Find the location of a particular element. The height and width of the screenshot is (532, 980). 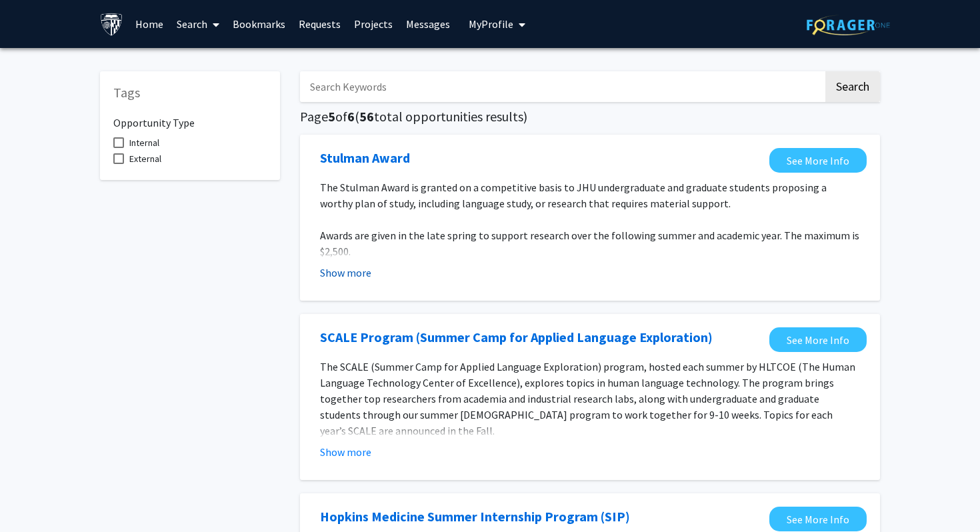

span: The Stulman Award is granted on a competitive basis to JHU undergraduate and graduate students pr... is located at coordinates (573, 195).